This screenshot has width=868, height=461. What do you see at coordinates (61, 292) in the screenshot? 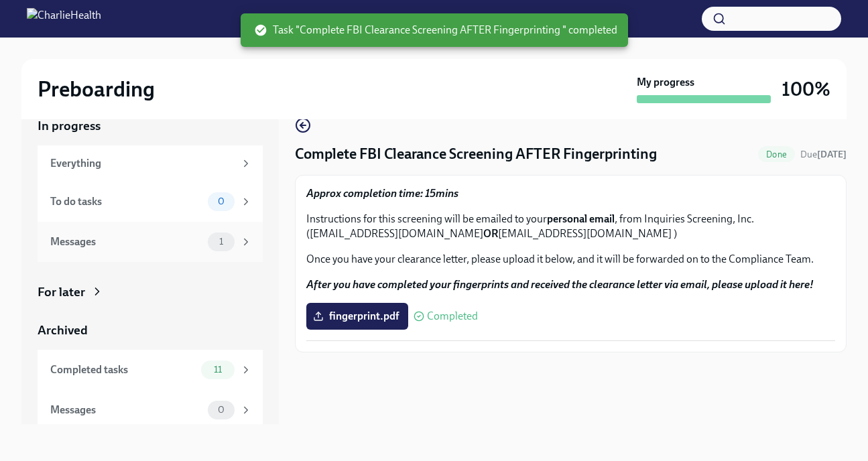
I see `div: For later` at bounding box center [61, 292].